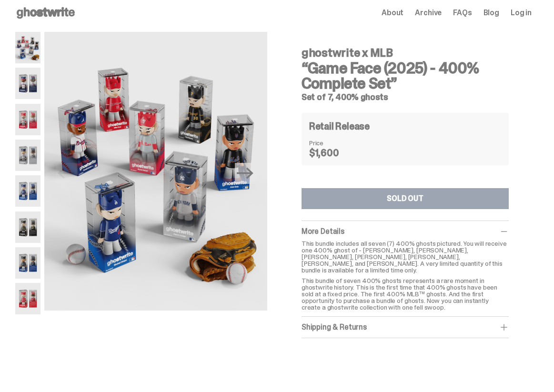 The width and height of the screenshot is (554, 392). I want to click on span: About, so click(392, 13).